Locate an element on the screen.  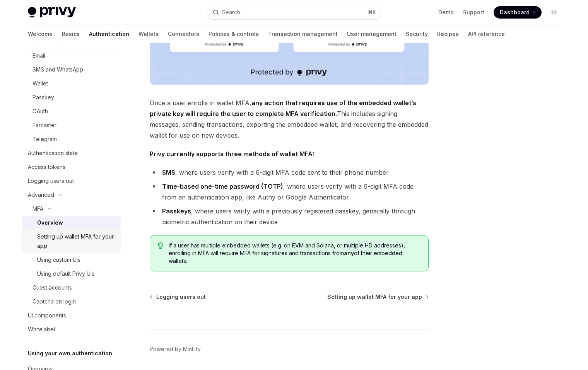
span: ⌘ K is located at coordinates (372, 12).